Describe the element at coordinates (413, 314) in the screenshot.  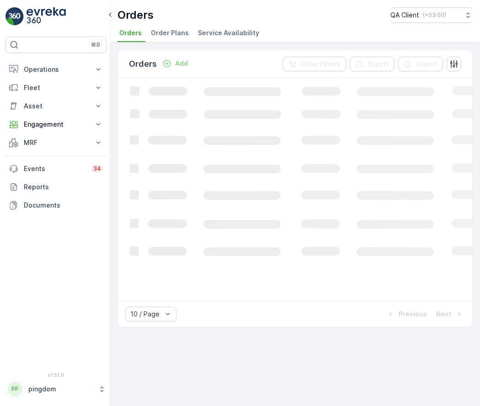
I see `p: Previous` at that location.